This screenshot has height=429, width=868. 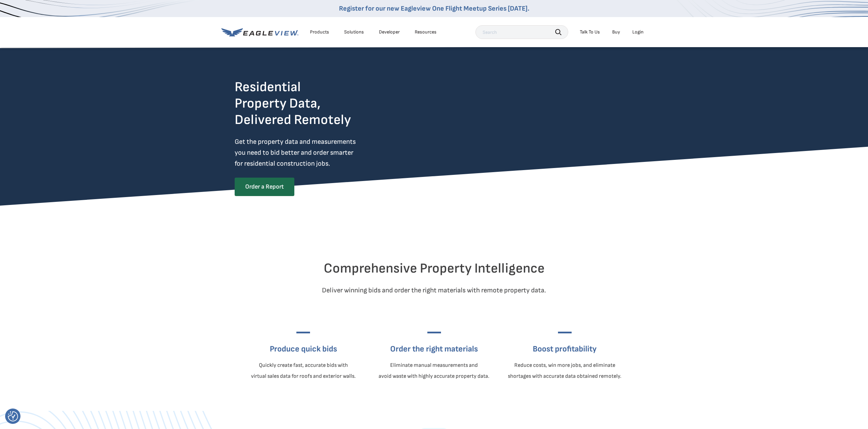 What do you see at coordinates (426, 32) in the screenshot?
I see `div: Resources` at bounding box center [426, 32].